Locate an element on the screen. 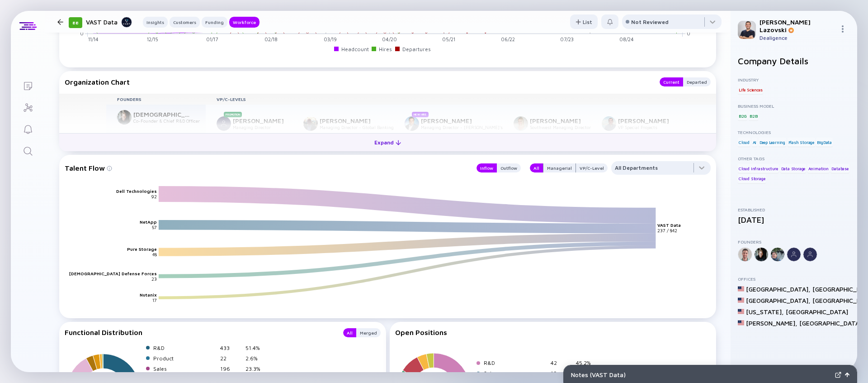 The height and width of the screenshot is (383, 868). div: List is located at coordinates (584, 22).